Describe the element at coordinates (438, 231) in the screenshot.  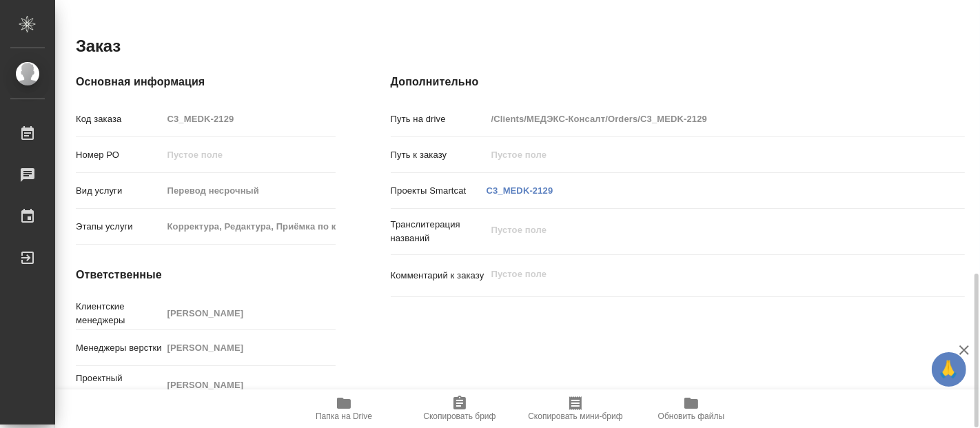
I see `p: Транслитерация названий` at that location.